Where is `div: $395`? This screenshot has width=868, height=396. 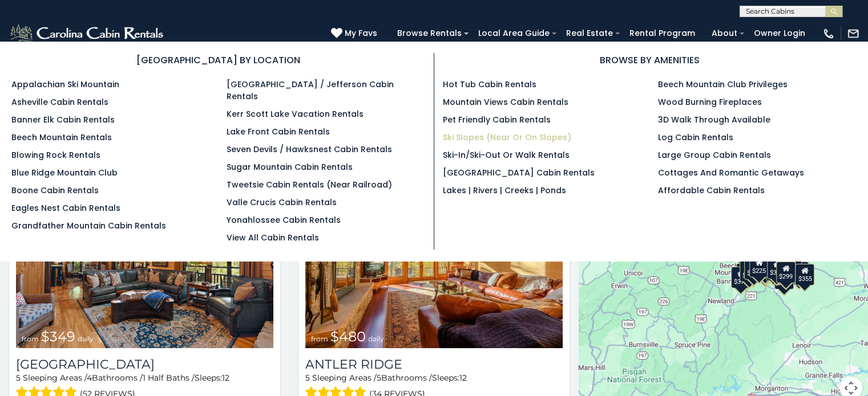 div: $395 is located at coordinates (753, 269).